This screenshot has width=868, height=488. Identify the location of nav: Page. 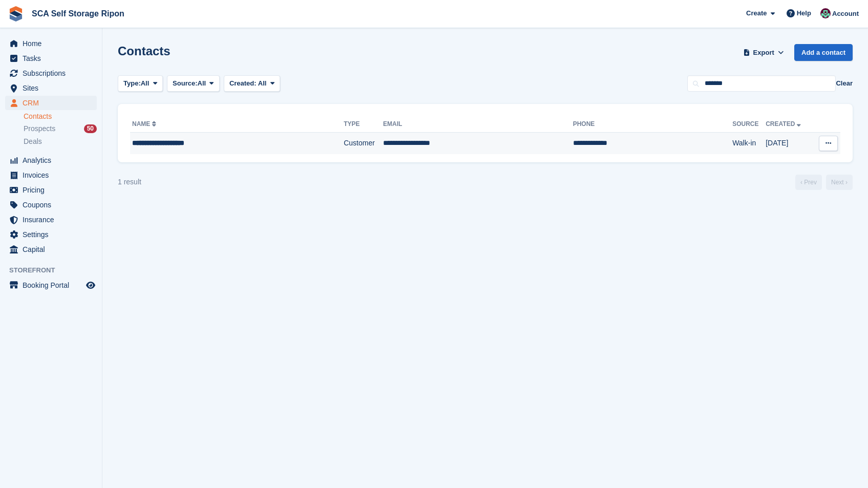
(824, 183).